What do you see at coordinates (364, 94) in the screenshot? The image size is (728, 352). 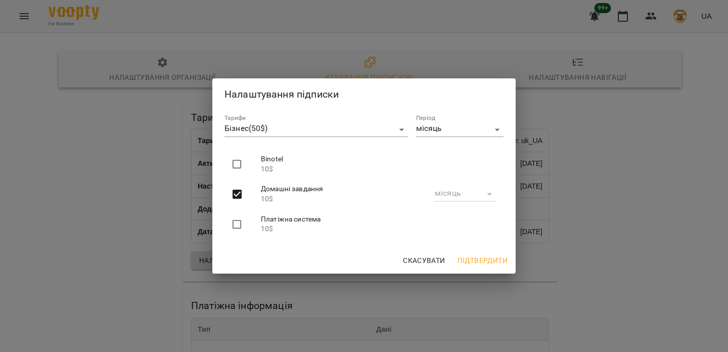 I see `h2: Налаштування підписки` at bounding box center [364, 94].